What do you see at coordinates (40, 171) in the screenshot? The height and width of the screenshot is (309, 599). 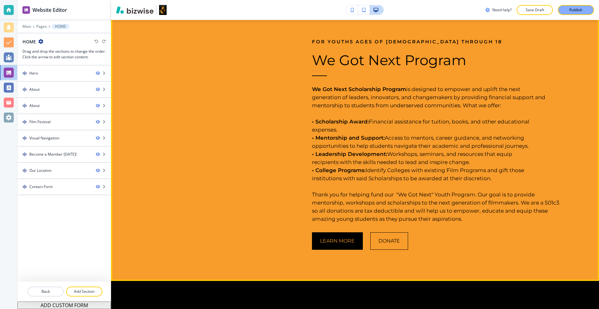 I see `div: Our Location` at bounding box center [40, 171].